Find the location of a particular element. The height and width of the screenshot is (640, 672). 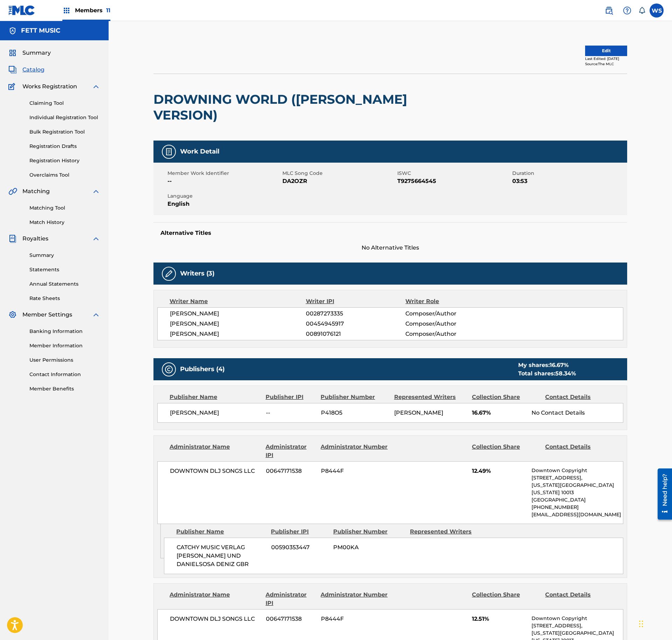

img: Works Registration is located at coordinates (13, 87).